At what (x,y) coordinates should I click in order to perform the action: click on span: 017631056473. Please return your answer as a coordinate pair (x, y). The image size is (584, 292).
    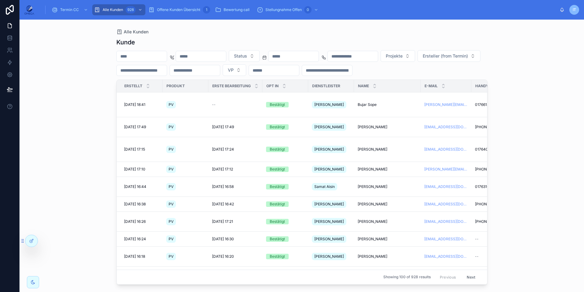
    Looking at the image, I should click on (488, 186).